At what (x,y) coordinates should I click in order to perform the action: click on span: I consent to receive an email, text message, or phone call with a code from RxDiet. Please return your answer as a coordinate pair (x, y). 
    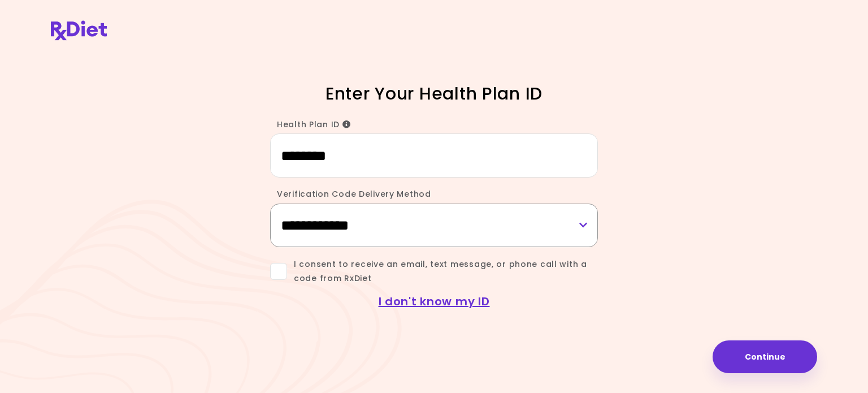
    Looking at the image, I should click on (442, 271).